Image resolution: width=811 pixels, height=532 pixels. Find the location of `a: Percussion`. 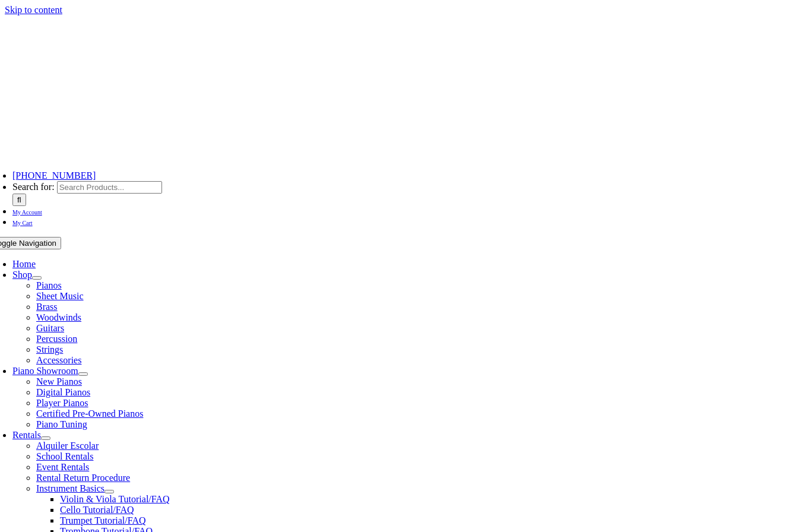

a: Percussion is located at coordinates (56, 338).